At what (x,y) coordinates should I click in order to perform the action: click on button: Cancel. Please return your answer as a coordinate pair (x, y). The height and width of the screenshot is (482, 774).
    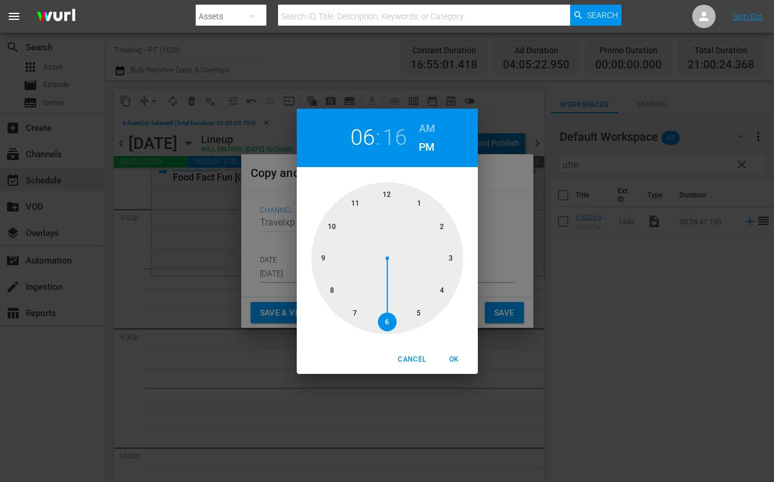
    Looking at the image, I should click on (412, 359).